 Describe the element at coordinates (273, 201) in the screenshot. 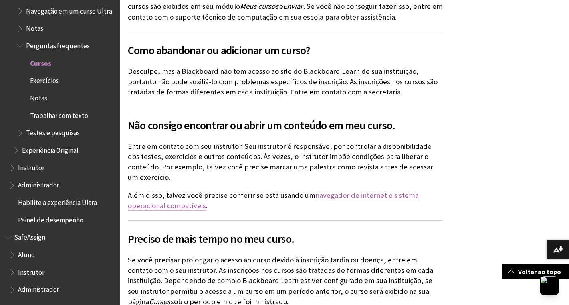

I see `a: navegador de internet e sistema operacional compatíveis` at that location.